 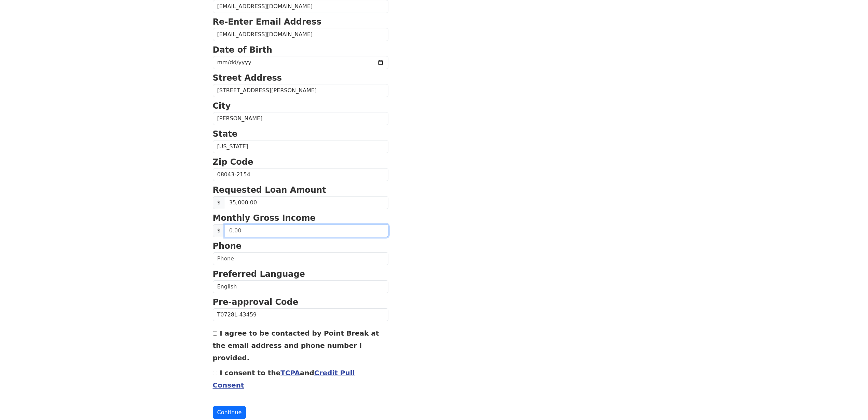 What do you see at coordinates (284, 379) in the screenshot?
I see `label: I consent to the and` at bounding box center [284, 379].